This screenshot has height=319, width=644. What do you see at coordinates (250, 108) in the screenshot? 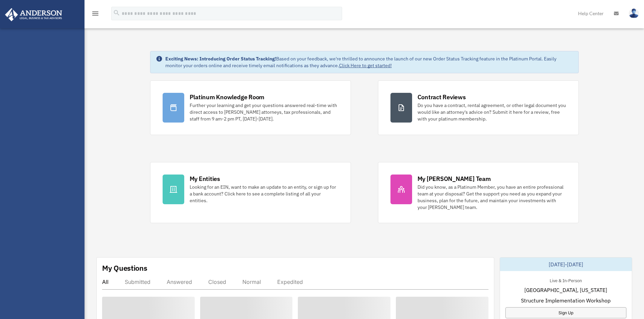
I see `a: Platinum Knowledge Room Further your learning and get your questions answered real-time with dire...` at bounding box center [250, 108].